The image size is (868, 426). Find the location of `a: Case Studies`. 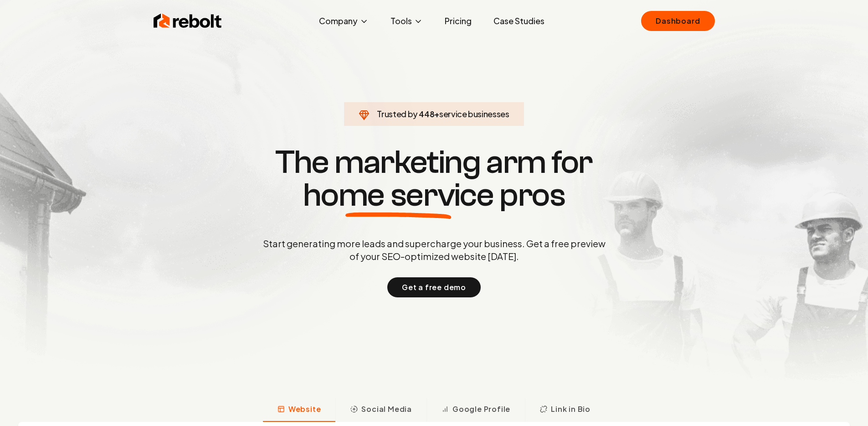

a: Case Studies is located at coordinates (519, 21).